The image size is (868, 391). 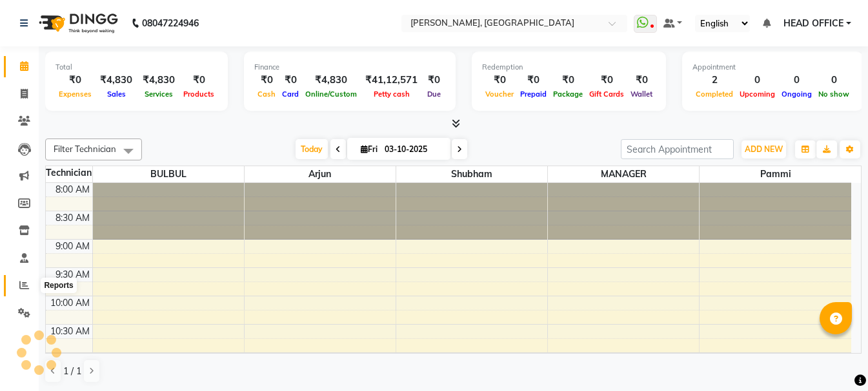 What do you see at coordinates (70, 331) in the screenshot?
I see `div: 10:30 AM` at bounding box center [70, 331].